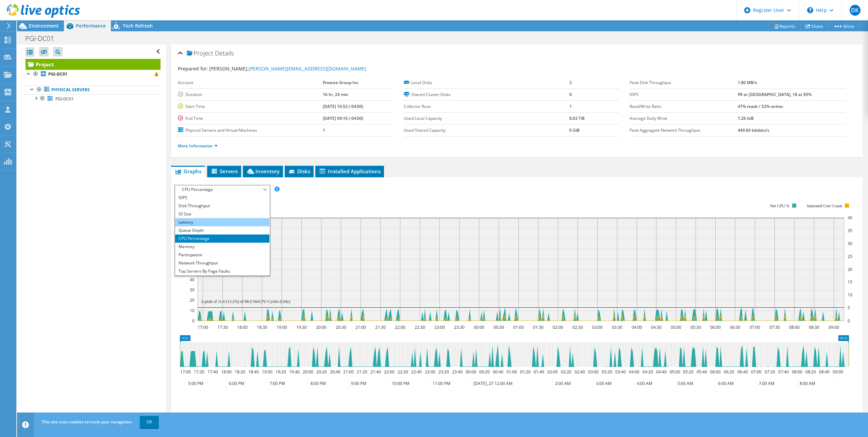  What do you see at coordinates (91, 25) in the screenshot?
I see `span: Performance` at bounding box center [91, 25].